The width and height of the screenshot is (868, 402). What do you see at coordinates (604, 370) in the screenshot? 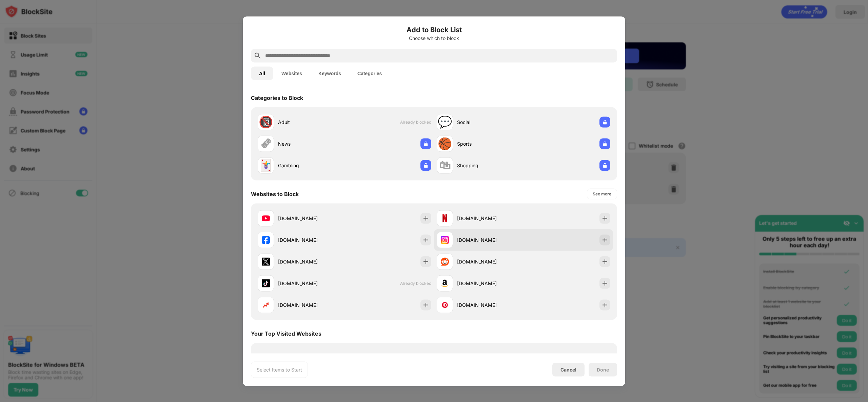
I see `div: Done` at bounding box center [604, 370].